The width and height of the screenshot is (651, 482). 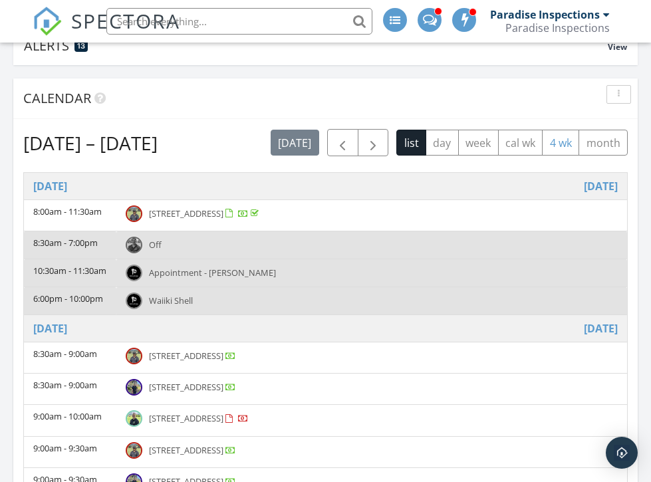 What do you see at coordinates (106, 32) in the screenshot?
I see `a: SPECTORA` at bounding box center [106, 32].